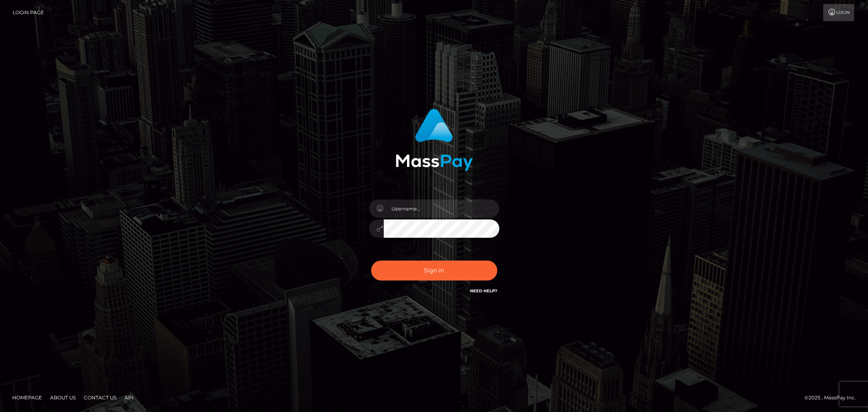 Image resolution: width=868 pixels, height=412 pixels. What do you see at coordinates (441, 208) in the screenshot?
I see `input: Username...` at bounding box center [441, 208].